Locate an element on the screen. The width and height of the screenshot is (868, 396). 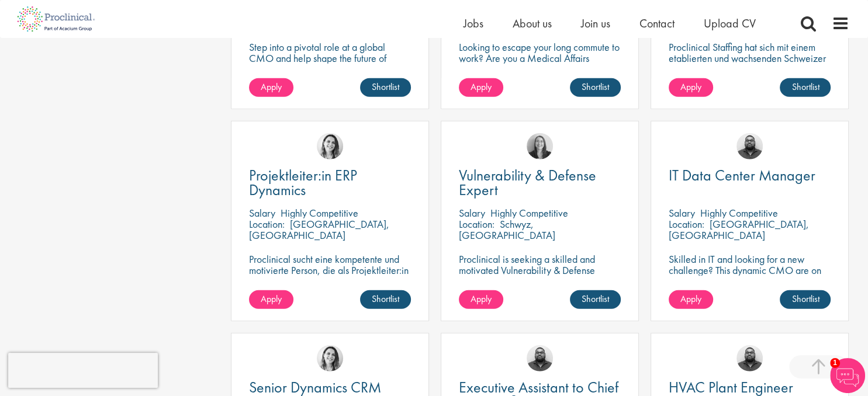
p: Proclinical sucht eine kompetente und motivierte Person, die als Projektleiter:in ERP Dynamics ei... is located at coordinates (330, 275).